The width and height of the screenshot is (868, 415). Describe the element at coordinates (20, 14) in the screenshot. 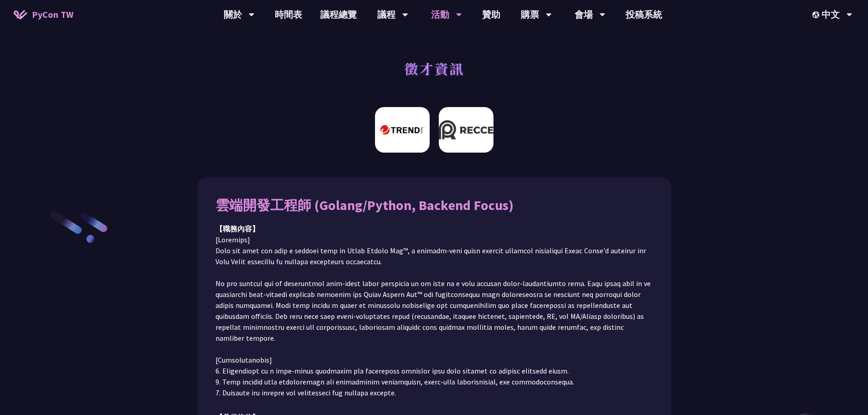

I see `img: Home icon of PyCon TW 2025` at that location.